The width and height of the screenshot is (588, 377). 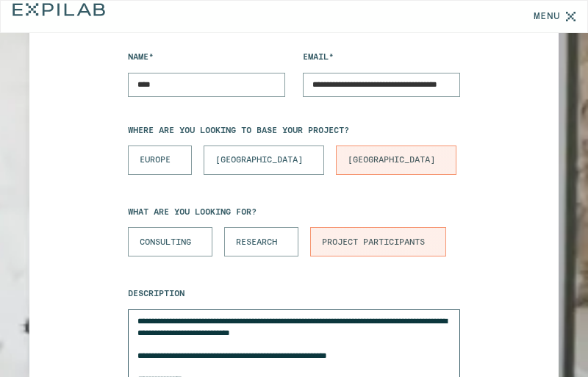 What do you see at coordinates (547, 16) in the screenshot?
I see `div: Menu` at bounding box center [547, 16].